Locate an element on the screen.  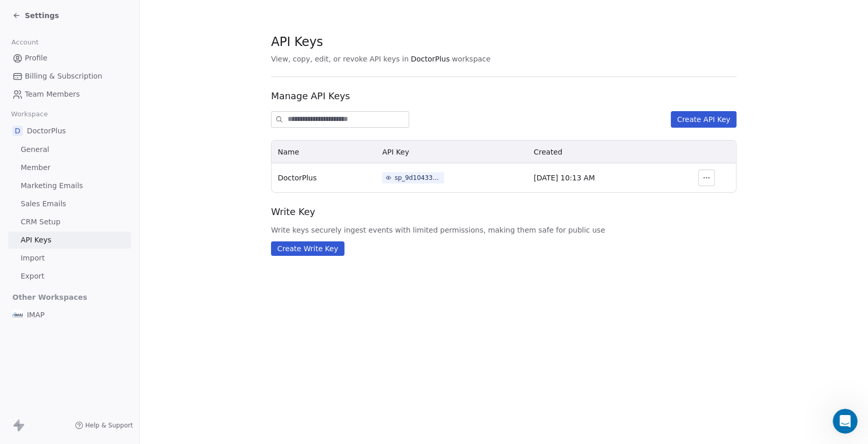
a: Sales Emails is located at coordinates (69, 204).